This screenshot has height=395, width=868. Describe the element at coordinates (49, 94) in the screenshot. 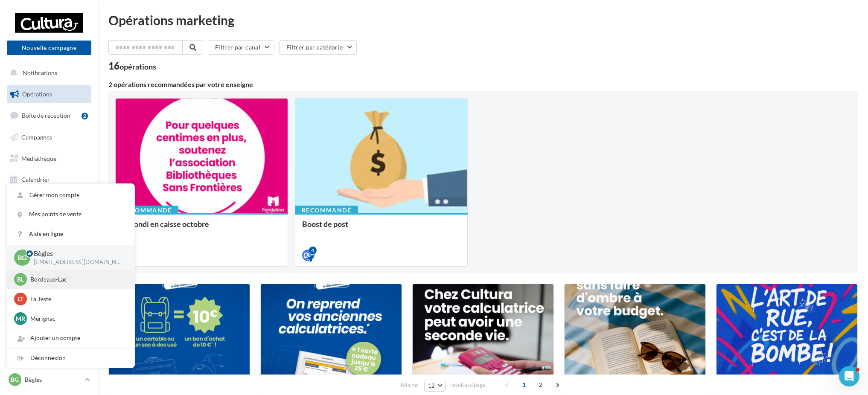

I see `a: Opérations` at that location.